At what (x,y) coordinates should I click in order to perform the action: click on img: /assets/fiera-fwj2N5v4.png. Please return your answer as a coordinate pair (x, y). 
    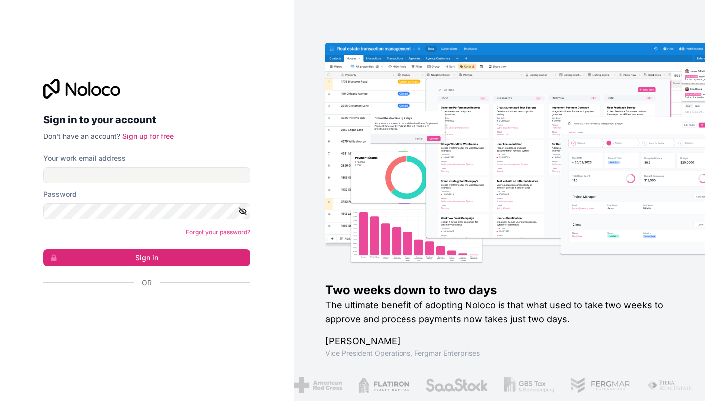
    Looking at the image, I should click on (669, 385).